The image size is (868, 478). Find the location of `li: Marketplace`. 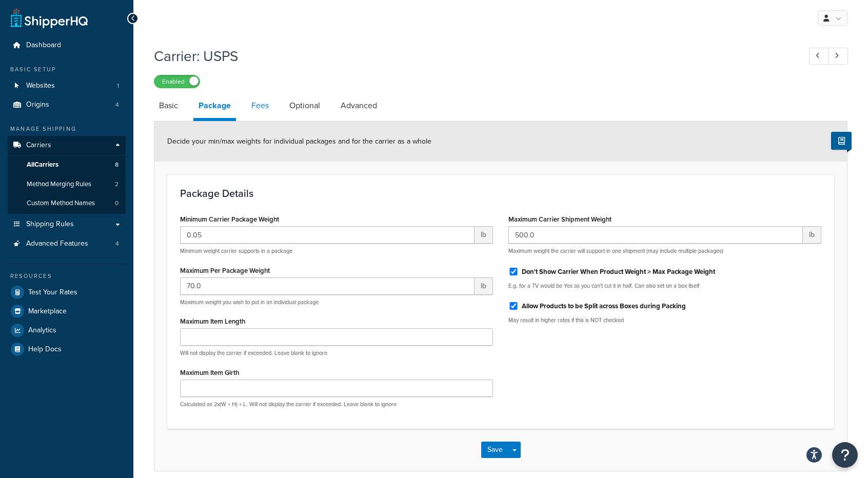

li: Marketplace is located at coordinates (67, 311).